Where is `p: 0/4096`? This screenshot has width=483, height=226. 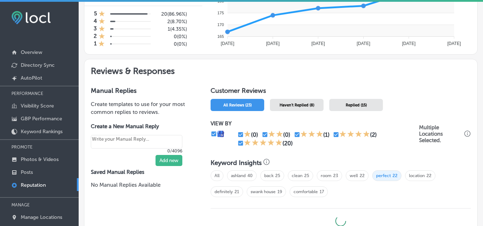 p: 0/4096 is located at coordinates (137, 151).